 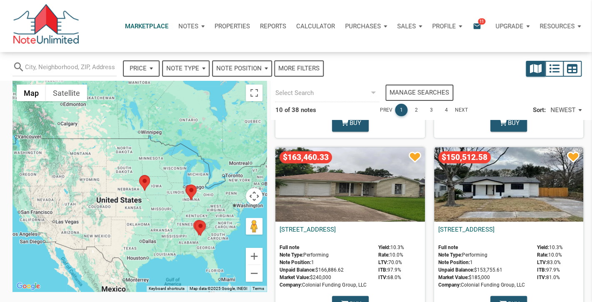 I want to click on span: 70.0%, so click(x=391, y=263).